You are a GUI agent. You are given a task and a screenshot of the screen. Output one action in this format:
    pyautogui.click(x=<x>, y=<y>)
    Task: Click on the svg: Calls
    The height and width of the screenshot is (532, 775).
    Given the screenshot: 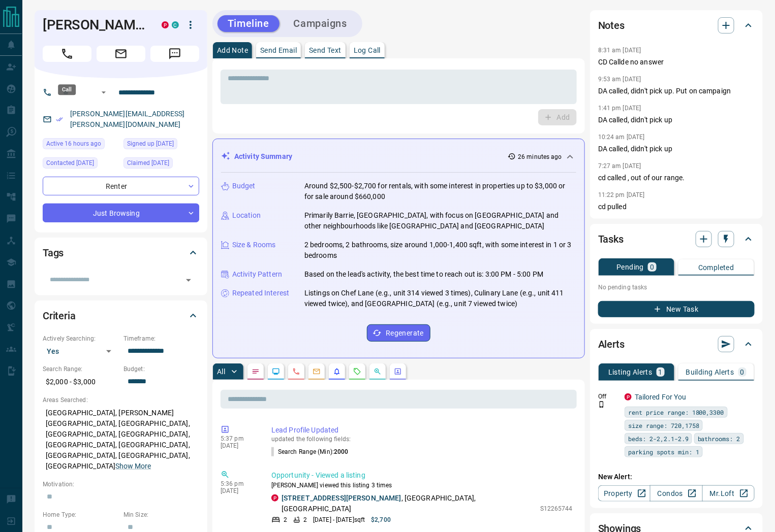 What is the action you would take?
    pyautogui.click(x=296, y=371)
    